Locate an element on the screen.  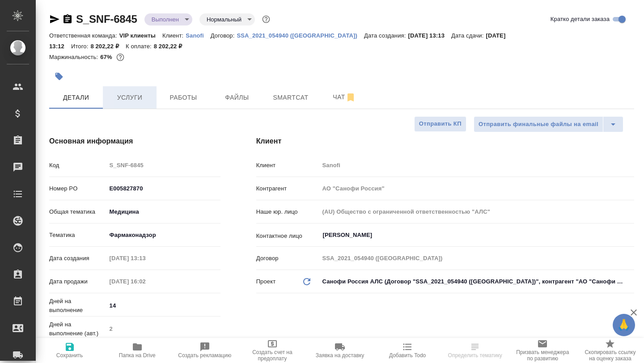
p: Клиент is located at coordinates (287, 166).